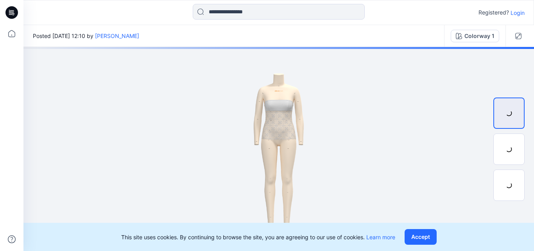 This screenshot has height=251, width=534. Describe the element at coordinates (421, 237) in the screenshot. I see `button: Accept` at that location.